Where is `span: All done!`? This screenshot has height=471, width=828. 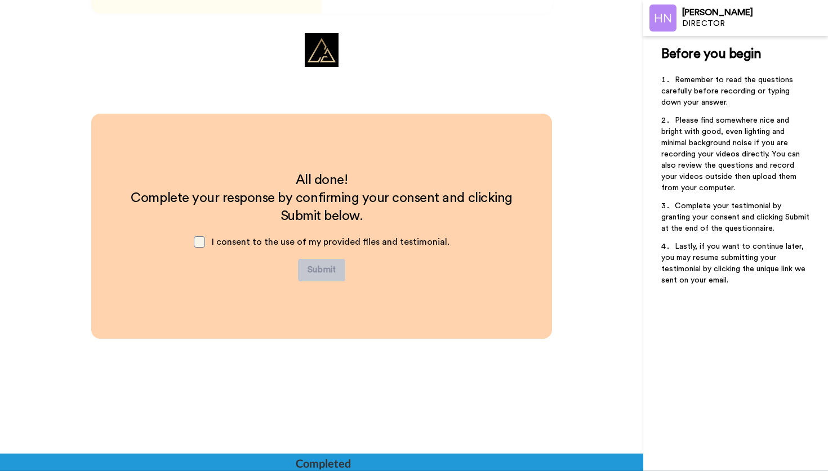 span: All done! is located at coordinates (322, 180).